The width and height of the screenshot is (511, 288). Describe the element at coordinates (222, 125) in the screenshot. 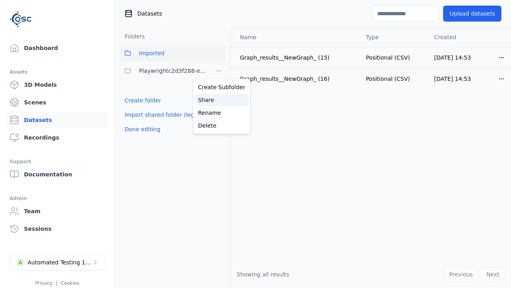

I see `a: Delete` at that location.